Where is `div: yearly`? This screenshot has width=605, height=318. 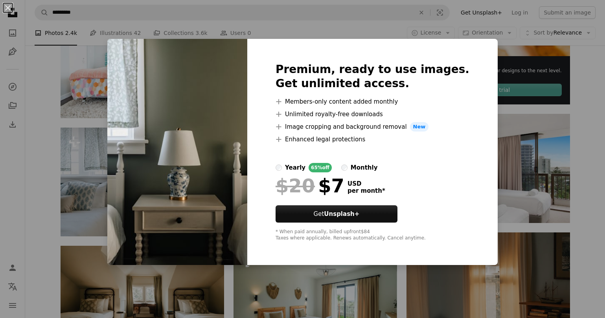 div: yearly is located at coordinates (295, 168).